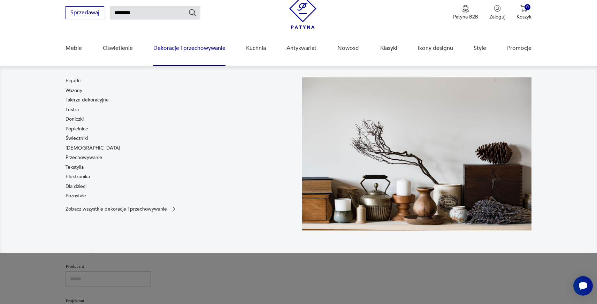 The image size is (597, 304). What do you see at coordinates (480, 48) in the screenshot?
I see `a: Style` at bounding box center [480, 48].